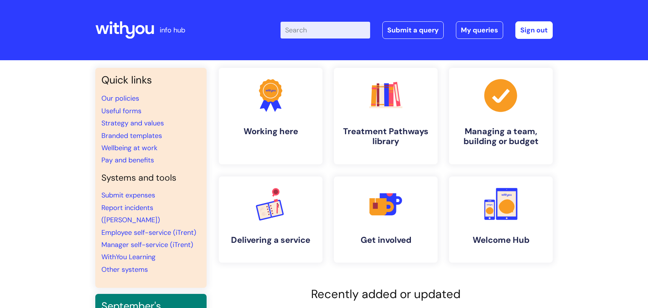 This screenshot has width=648, height=308. I want to click on a: Submit a query, so click(413, 30).